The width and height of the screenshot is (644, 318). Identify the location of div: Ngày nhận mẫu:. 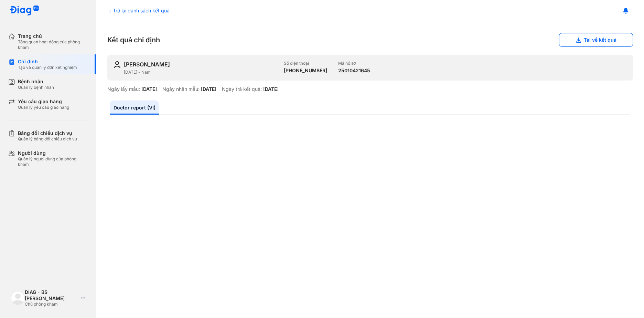
(181, 89).